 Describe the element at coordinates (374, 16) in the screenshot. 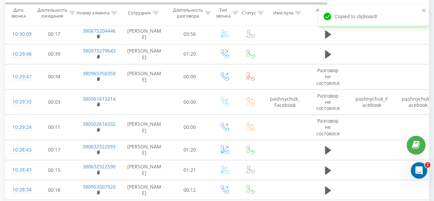

I see `div: Copied to clipboard!` at that location.